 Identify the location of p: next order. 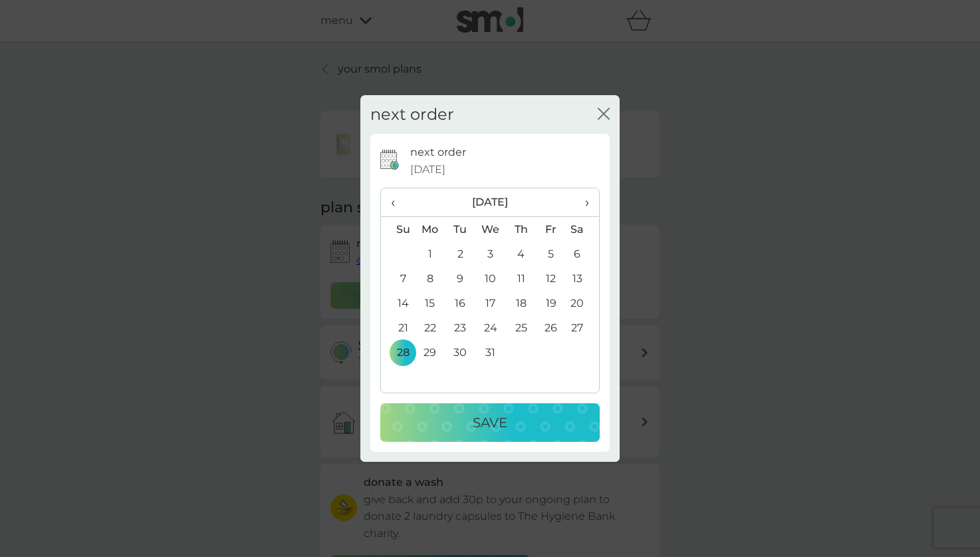
(438, 153).